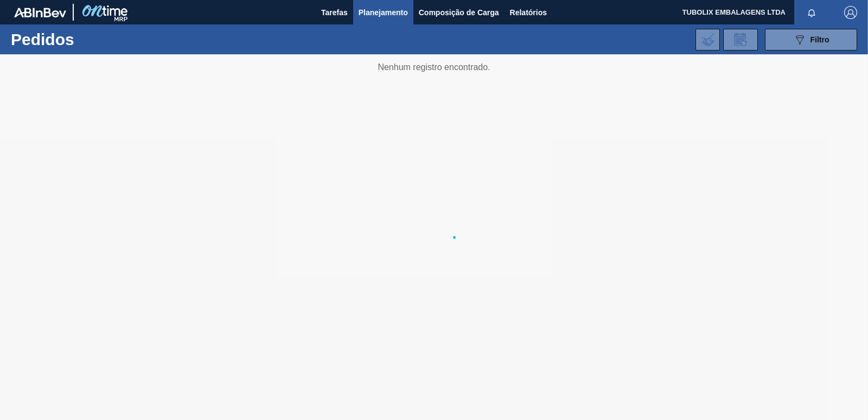 The width and height of the screenshot is (868, 420). I want to click on h1: Pedidos, so click(90, 39).